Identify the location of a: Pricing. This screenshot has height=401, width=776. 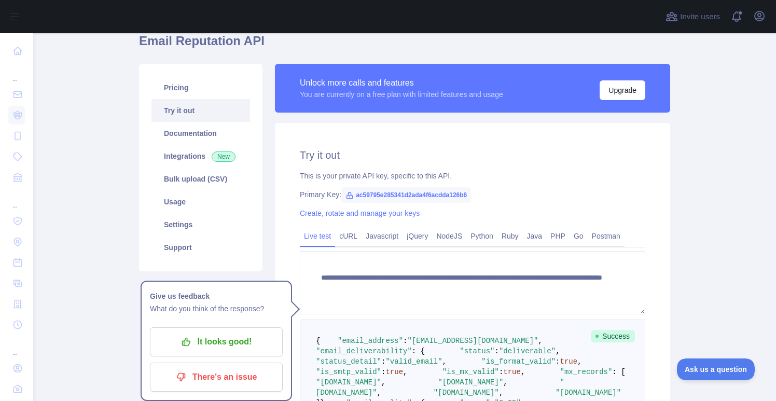
(201, 88).